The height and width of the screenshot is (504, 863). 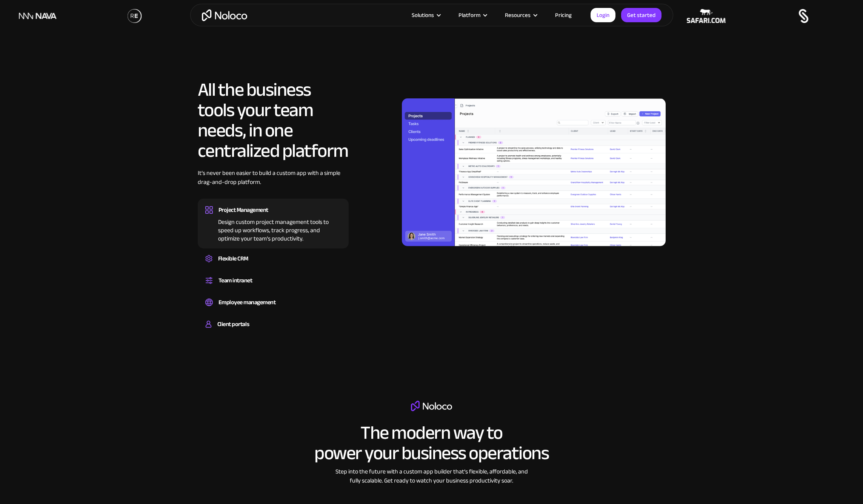 What do you see at coordinates (233, 324) in the screenshot?
I see `div: Client portals` at bounding box center [233, 324].